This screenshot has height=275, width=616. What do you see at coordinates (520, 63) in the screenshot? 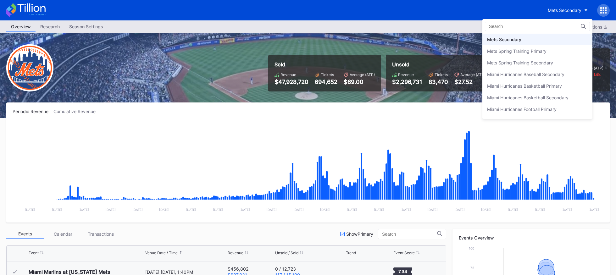
I see `div: Mets Spring Training Secondary` at bounding box center [520, 63].